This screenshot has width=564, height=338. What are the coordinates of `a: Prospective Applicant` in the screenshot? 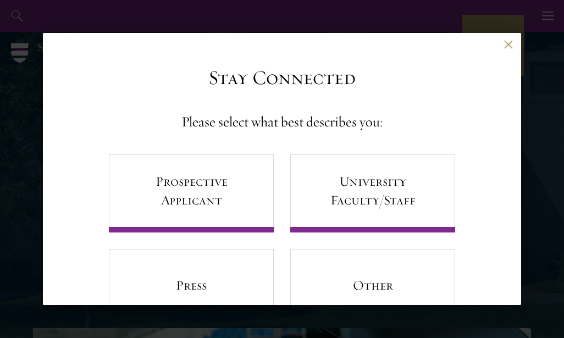 It's located at (191, 193).